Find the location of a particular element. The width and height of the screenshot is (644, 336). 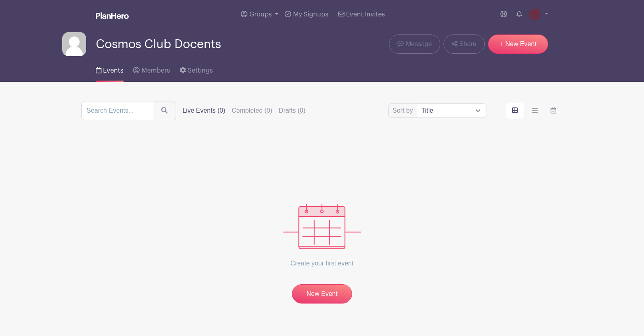

span: Events is located at coordinates (113, 70).